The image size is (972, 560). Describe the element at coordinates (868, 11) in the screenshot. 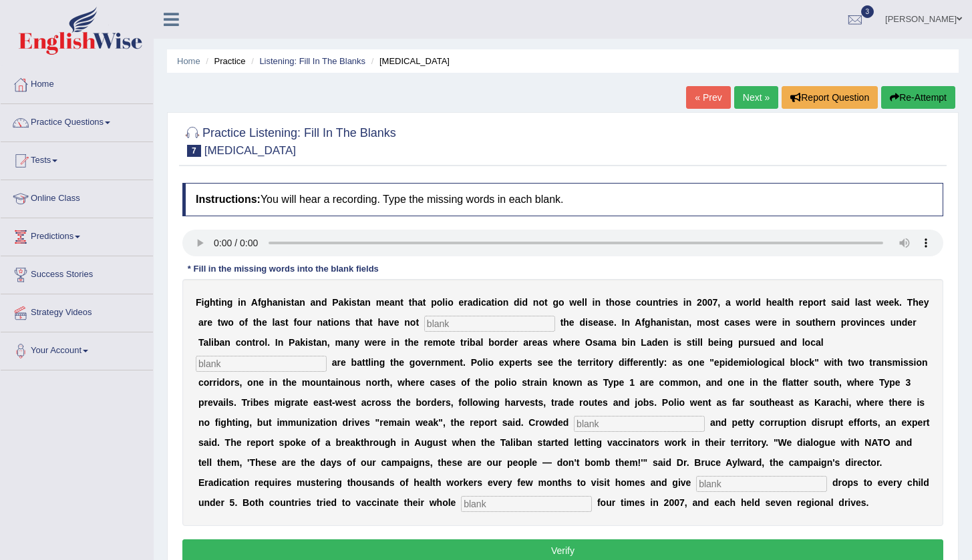

I see `span: 3` at that location.